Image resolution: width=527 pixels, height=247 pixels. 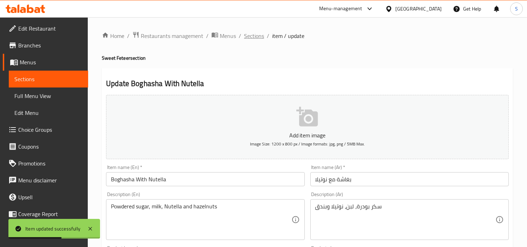 What do you see at coordinates (45, 129) in the screenshot?
I see `a: Choice Groups` at bounding box center [45, 129].